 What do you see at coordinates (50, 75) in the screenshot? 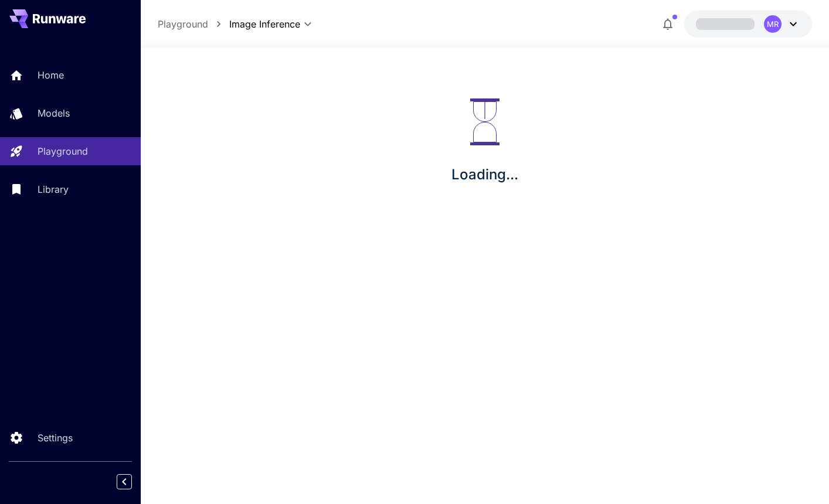
I see `p: Home` at bounding box center [50, 75].